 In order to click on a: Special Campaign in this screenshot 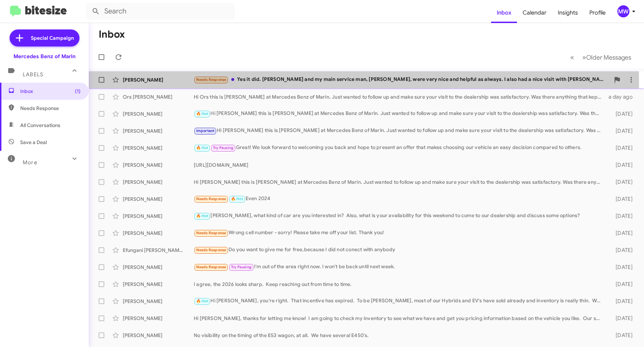, I will do `click(44, 38)`.